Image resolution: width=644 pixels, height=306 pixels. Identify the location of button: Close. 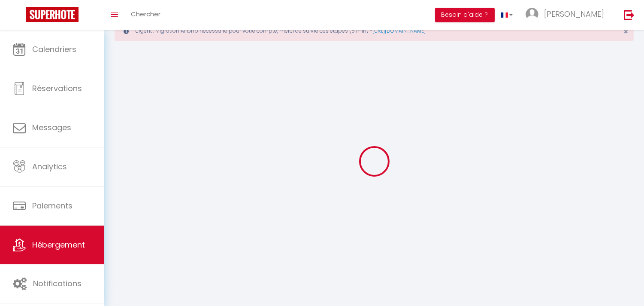
(625, 32).